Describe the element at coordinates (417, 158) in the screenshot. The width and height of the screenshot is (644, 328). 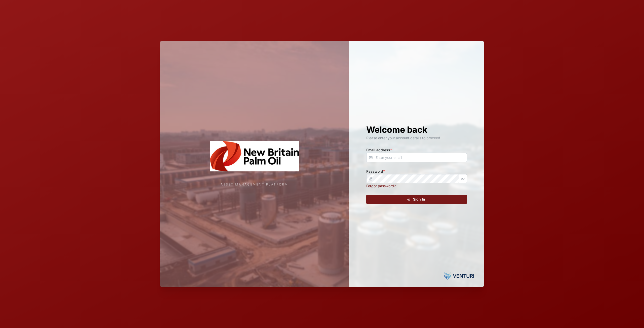
I see `input: Enter your email` at that location.